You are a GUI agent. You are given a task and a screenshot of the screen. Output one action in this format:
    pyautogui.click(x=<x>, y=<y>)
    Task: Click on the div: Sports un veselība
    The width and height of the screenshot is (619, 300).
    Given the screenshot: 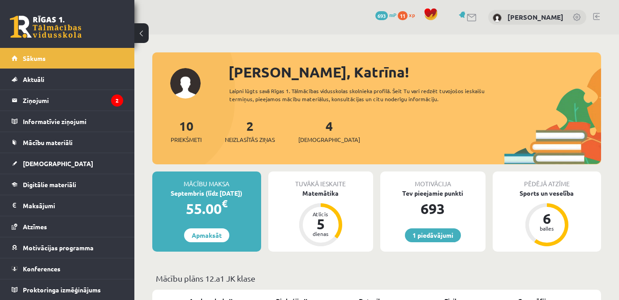 What is the action you would take?
    pyautogui.click(x=547, y=193)
    